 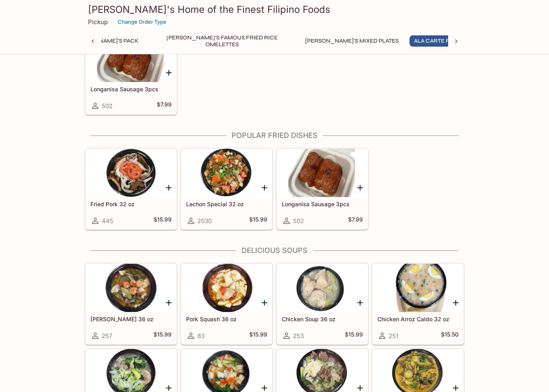 I want to click on div: Sari Sari 36 oz, so click(x=131, y=288).